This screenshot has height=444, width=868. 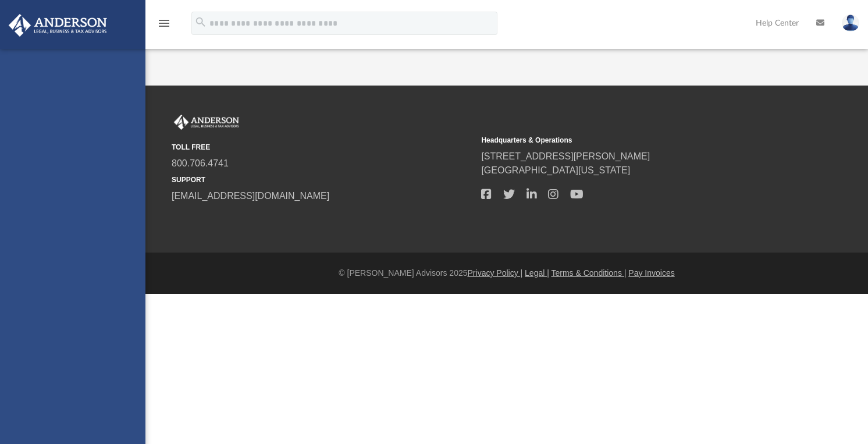 What do you see at coordinates (537, 273) in the screenshot?
I see `a: Legal |` at bounding box center [537, 273].